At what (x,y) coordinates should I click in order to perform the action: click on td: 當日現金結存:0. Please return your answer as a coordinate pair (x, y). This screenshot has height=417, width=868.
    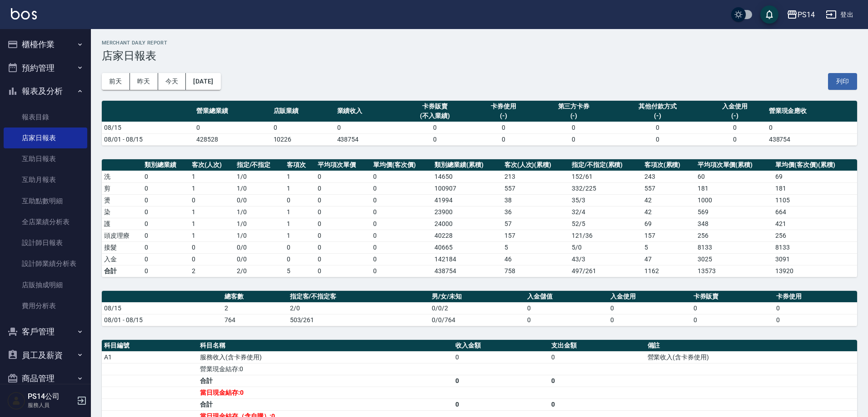
    Looking at the image, I should click on (325, 393).